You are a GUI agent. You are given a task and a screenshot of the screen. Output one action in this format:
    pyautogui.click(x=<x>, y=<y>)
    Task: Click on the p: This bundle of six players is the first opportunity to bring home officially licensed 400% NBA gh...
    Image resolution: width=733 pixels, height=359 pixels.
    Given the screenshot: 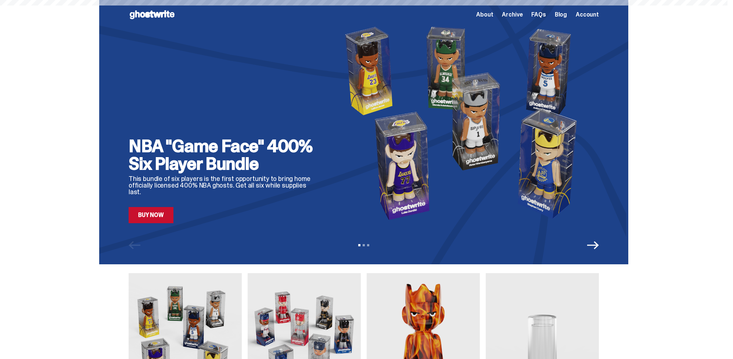 What is the action you would take?
    pyautogui.click(x=224, y=186)
    